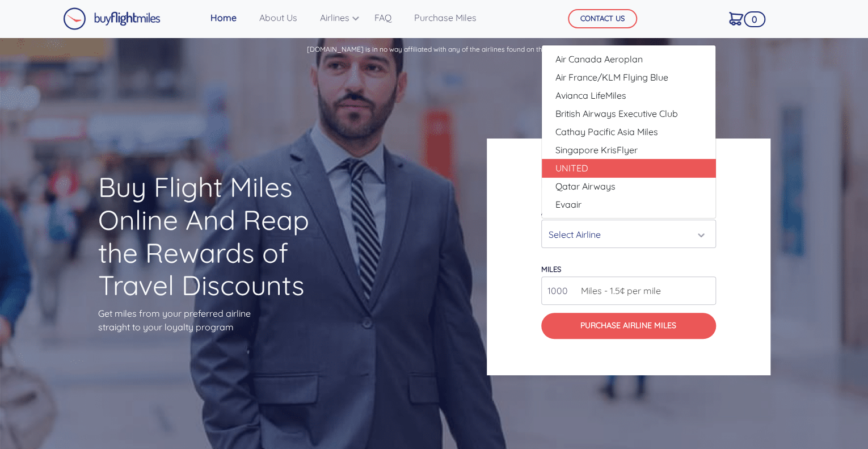 This screenshot has height=449, width=868. Describe the element at coordinates (617, 113) in the screenshot. I see `span: British Airways Executive Club` at that location.